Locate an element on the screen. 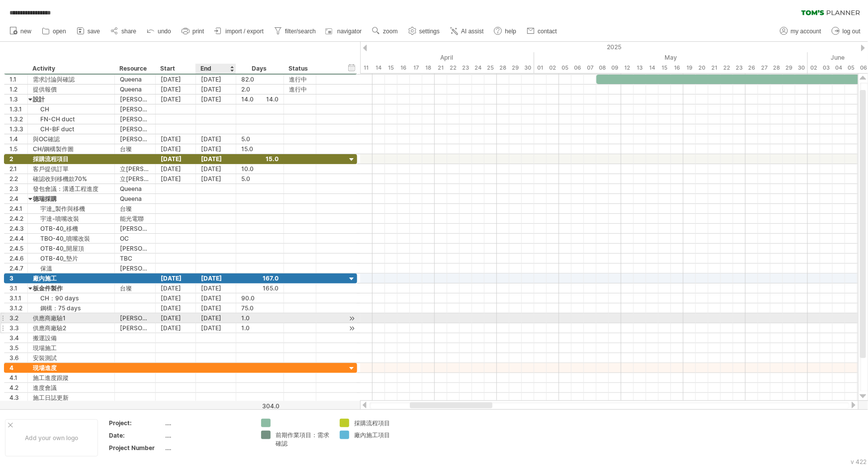 This screenshot has width=868, height=466. div: 4 is located at coordinates (19, 368).